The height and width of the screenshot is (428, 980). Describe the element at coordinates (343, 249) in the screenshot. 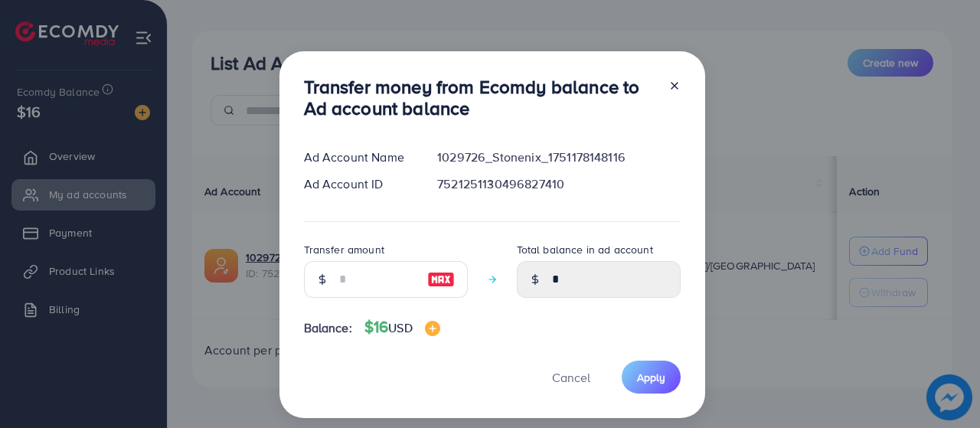

I see `label: Transfer amount` at that location.